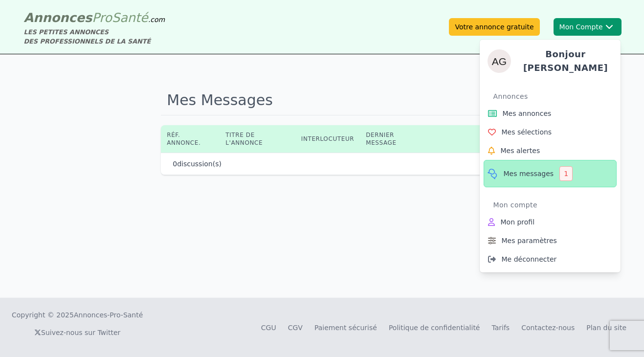 The width and height of the screenshot is (644, 357). Describe the element at coordinates (550, 259) in the screenshot. I see `a: Me déconnecter` at that location.